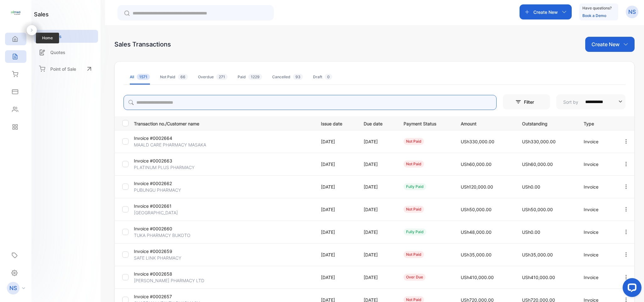 The height and width of the screenshot is (302, 644). I want to click on p: PUBUNGU PHARMACY, so click(163, 190).